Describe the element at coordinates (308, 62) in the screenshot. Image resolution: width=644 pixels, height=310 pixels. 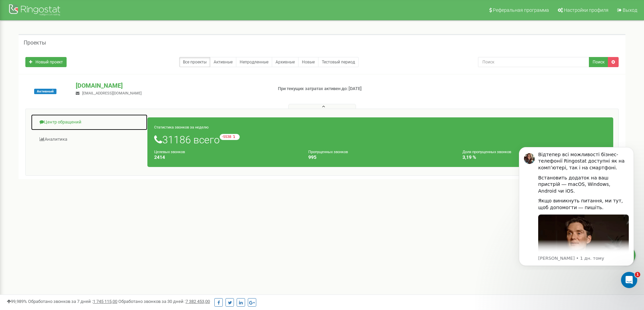
I see `a: Новые` at that location.